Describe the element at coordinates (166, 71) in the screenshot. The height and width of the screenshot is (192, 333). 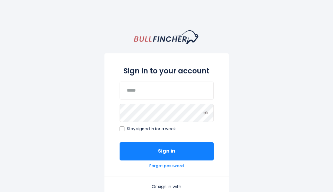
I see `h2: Sign in to your account` at that location.